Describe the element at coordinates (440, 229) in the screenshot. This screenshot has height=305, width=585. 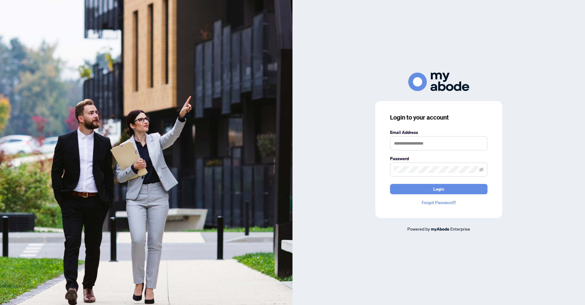
I see `a: myAbode` at that location.